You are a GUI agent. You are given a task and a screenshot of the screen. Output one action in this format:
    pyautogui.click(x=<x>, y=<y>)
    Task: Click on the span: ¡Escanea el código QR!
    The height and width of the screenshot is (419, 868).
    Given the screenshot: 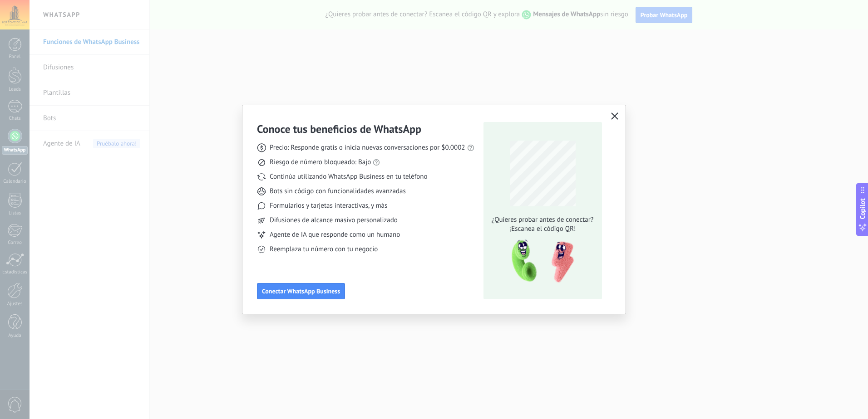 What is the action you would take?
    pyautogui.click(x=543, y=229)
    